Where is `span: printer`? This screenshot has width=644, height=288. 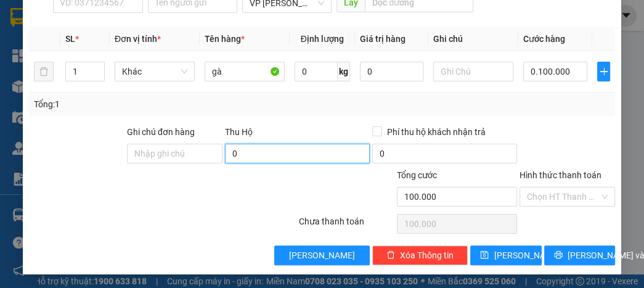
span: printer is located at coordinates (559, 256).